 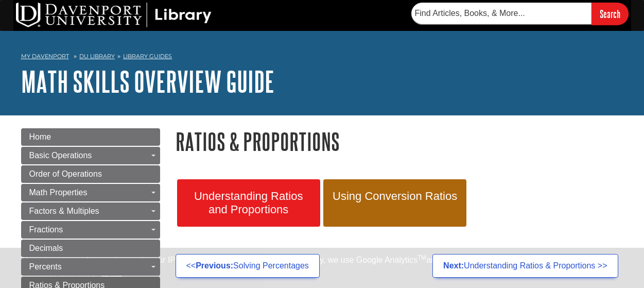 What do you see at coordinates (214, 265) in the screenshot?
I see `strong: Previous:` at bounding box center [214, 265].